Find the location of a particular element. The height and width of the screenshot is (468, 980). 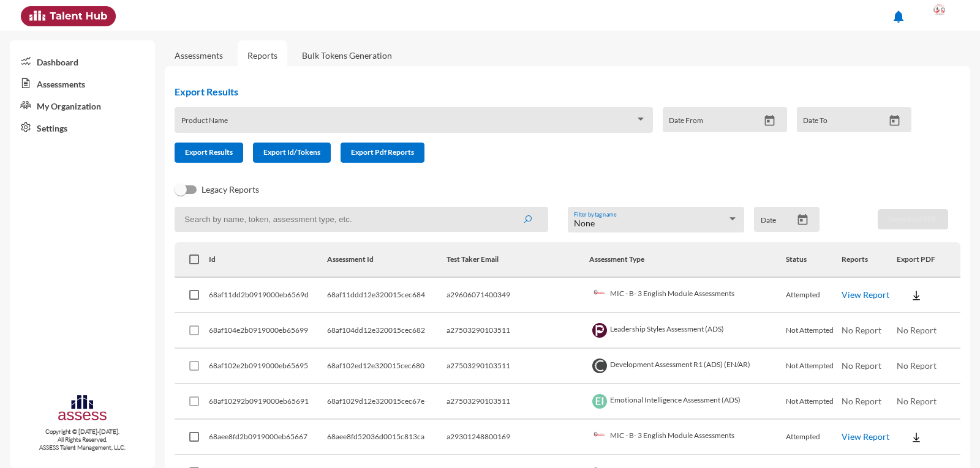

th: Export PDF is located at coordinates (929, 260).